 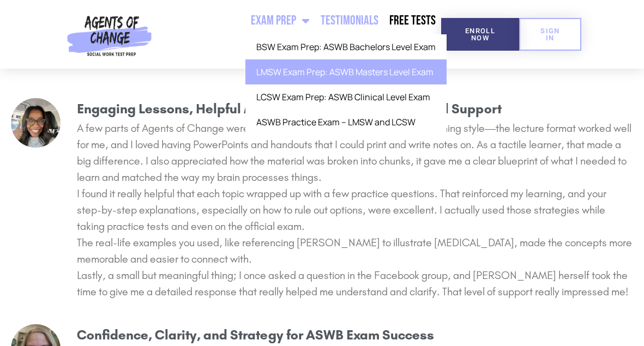 I want to click on a: LCSW Exam Prep: ASWB Clinical Level Exam, so click(x=346, y=97).